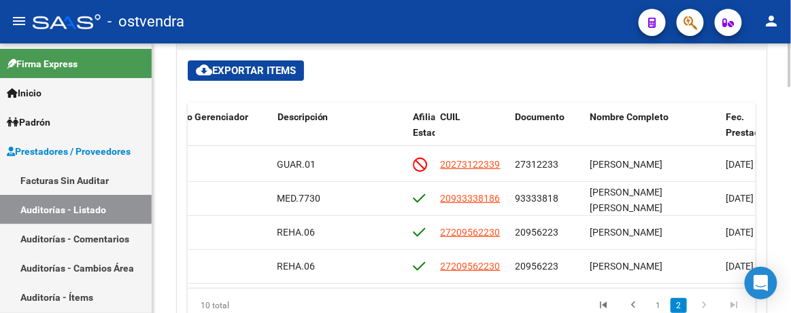  What do you see at coordinates (734, 306) in the screenshot?
I see `a: go to last page` at bounding box center [734, 306].